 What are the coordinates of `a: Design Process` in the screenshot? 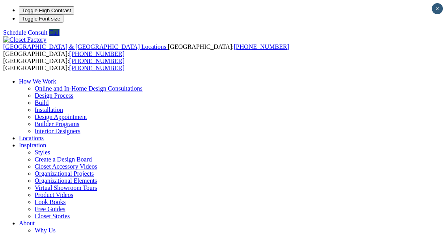 It's located at (54, 95).